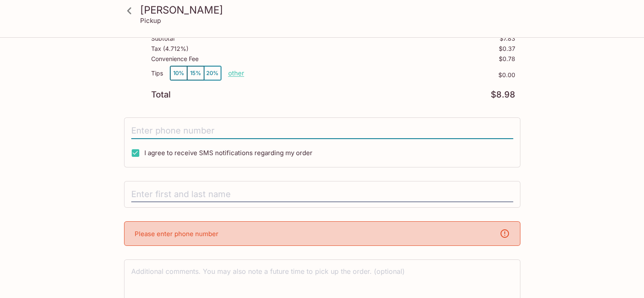 This screenshot has width=644, height=298. Describe the element at coordinates (170, 49) in the screenshot. I see `p: Tax ( 4.712% )` at that location.